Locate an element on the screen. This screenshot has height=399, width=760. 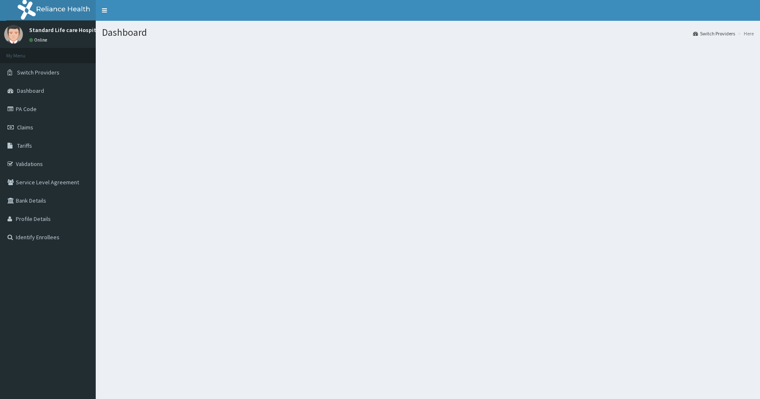
span: Claims is located at coordinates (25, 127).